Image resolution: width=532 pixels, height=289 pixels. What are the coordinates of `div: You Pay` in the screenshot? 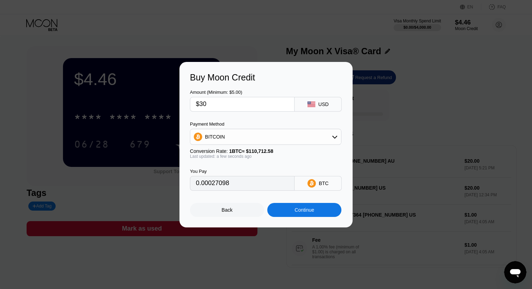 It's located at (242, 171).